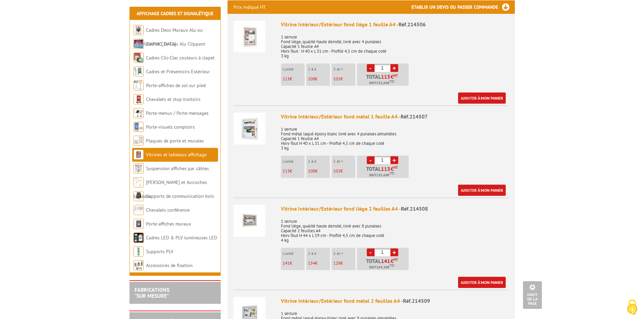  I want to click on p: Prix indiqué HT, so click(249, 7).